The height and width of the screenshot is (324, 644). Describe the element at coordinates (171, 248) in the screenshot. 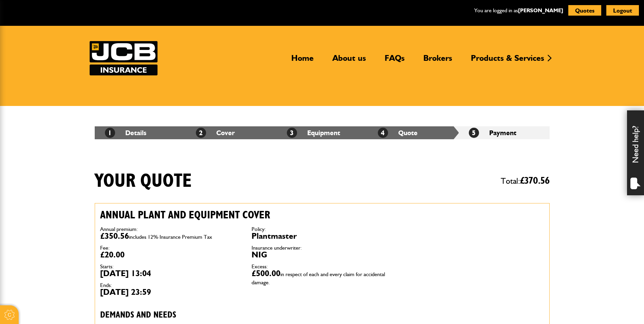

I see `dt: Fee:` at that location.